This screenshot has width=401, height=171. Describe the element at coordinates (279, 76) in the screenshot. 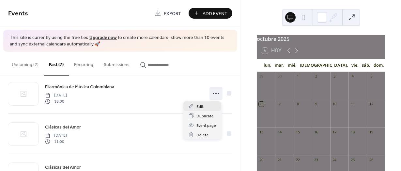

I see `div: 30` at that location.